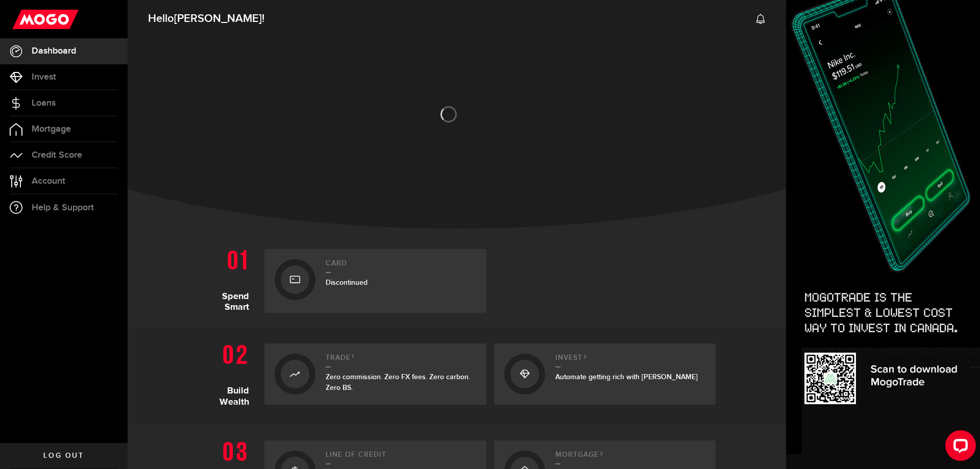 The width and height of the screenshot is (980, 469). Describe the element at coordinates (51, 130) in the screenshot. I see `span: Mortgage` at that location.